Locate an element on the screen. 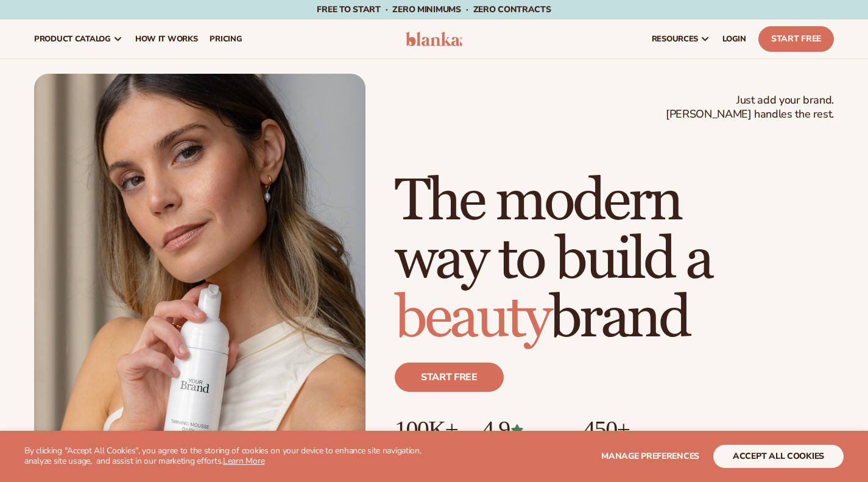  a: How It Works is located at coordinates (166, 39).